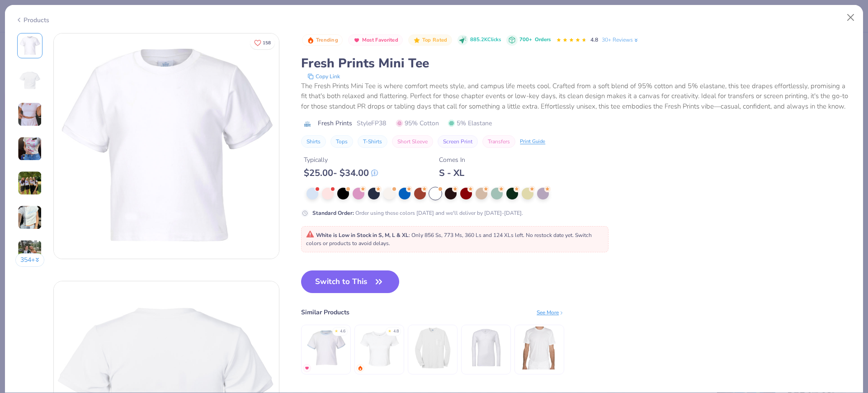 The height and width of the screenshot is (393, 868). What do you see at coordinates (469, 123) in the screenshot?
I see `span: 5% Elastane` at bounding box center [469, 123].